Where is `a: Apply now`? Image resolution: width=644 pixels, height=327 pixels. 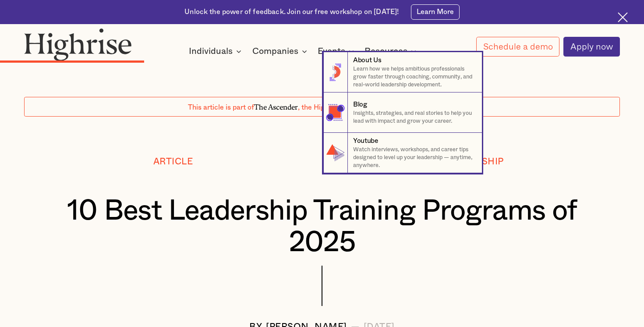
a: Apply now is located at coordinates (591, 47).